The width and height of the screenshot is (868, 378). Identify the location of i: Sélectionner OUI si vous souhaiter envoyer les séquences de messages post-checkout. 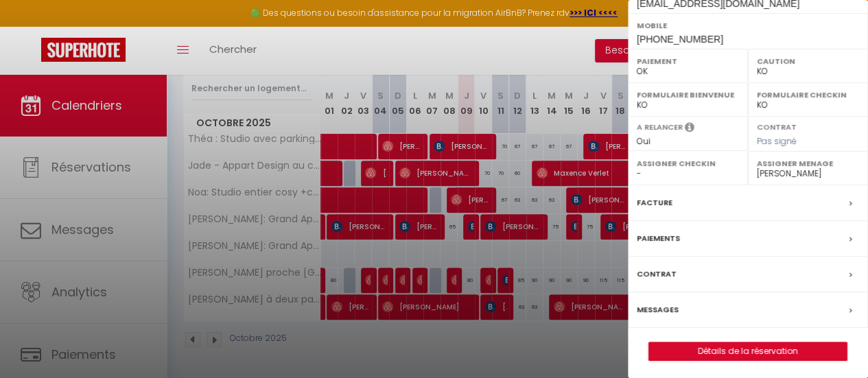
(690, 129).